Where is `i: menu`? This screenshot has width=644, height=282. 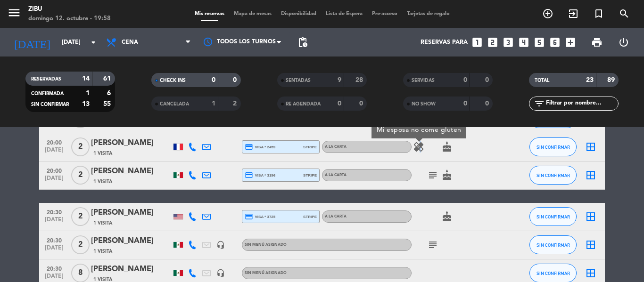
i: menu is located at coordinates (14, 13).